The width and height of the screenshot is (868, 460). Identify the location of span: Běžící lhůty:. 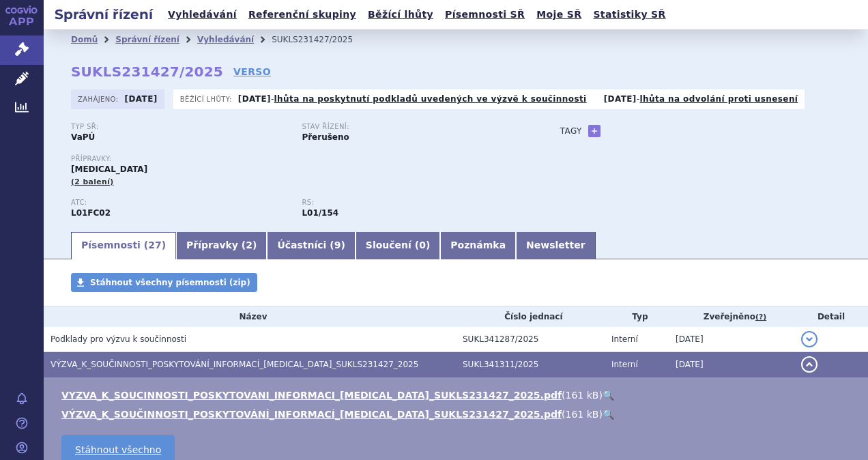
(208, 99).